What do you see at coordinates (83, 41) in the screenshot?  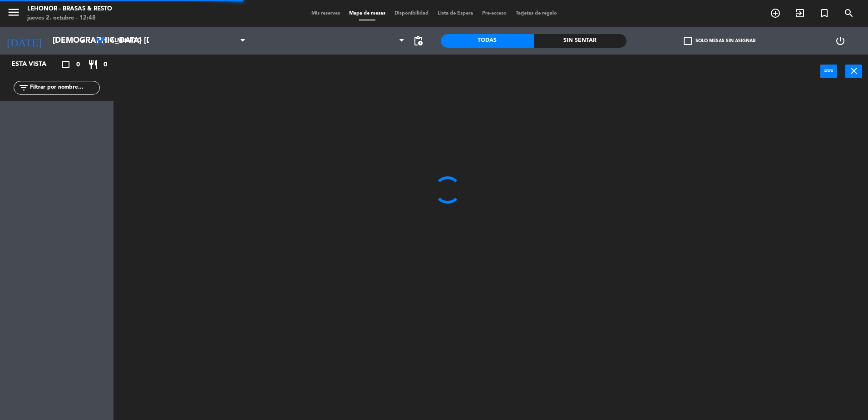 I see `i: arrow_drop_down` at bounding box center [83, 41].